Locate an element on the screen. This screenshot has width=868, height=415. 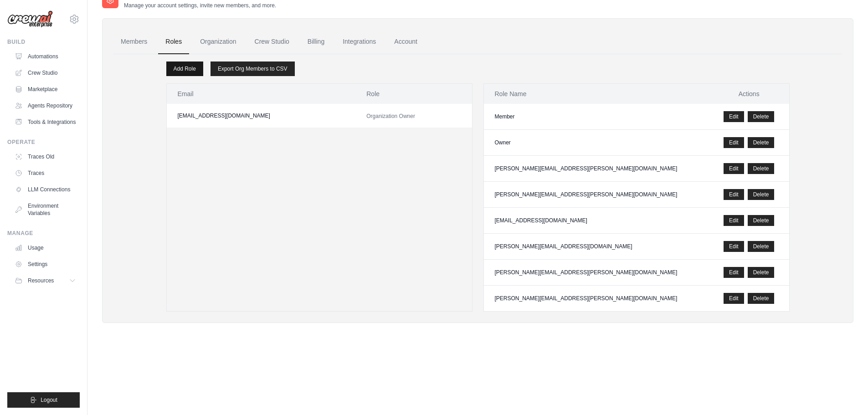
a: Tools & Integrations is located at coordinates (45, 122).